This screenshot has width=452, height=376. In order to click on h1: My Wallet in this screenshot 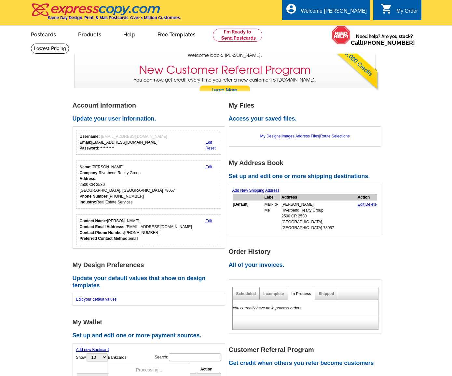, I will do `click(151, 322)`.